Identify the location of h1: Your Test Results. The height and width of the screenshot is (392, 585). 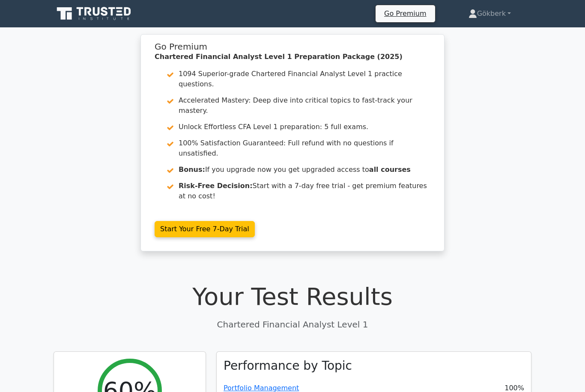
(292, 297).